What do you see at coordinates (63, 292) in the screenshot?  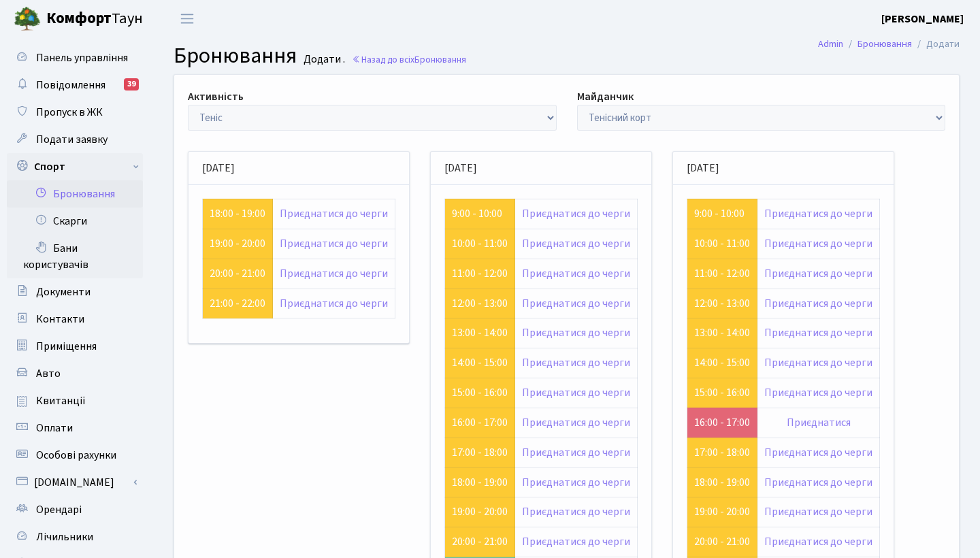 I see `span: Документи` at bounding box center [63, 292].